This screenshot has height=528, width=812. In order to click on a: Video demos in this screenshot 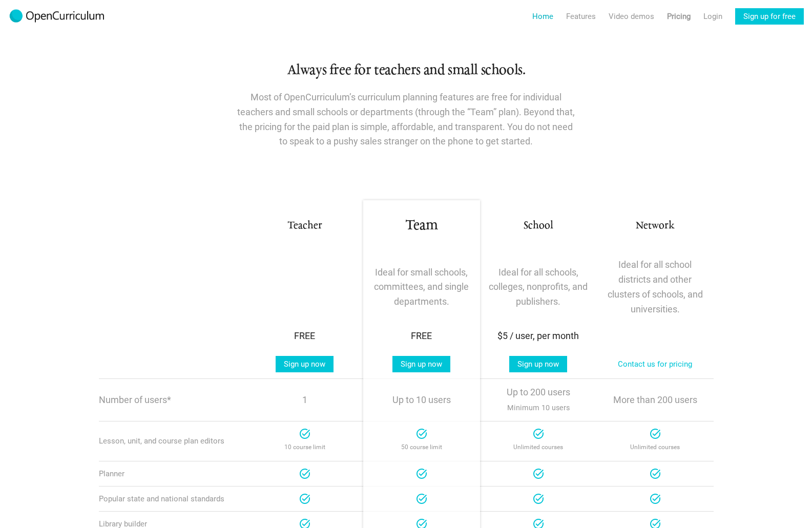, I will do `click(631, 16)`.